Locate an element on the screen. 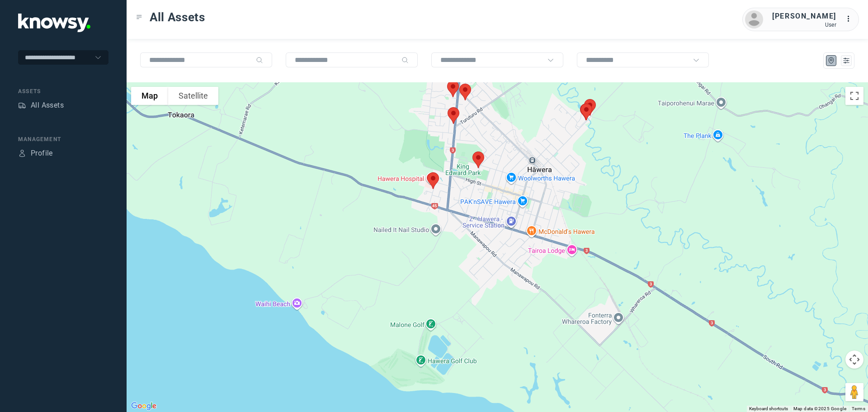 This screenshot has height=412, width=868. button: Toggle fullscreen view is located at coordinates (855, 96).